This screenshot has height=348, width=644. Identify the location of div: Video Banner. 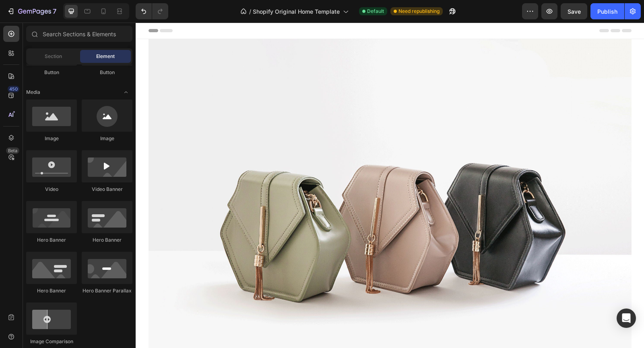
(107, 189).